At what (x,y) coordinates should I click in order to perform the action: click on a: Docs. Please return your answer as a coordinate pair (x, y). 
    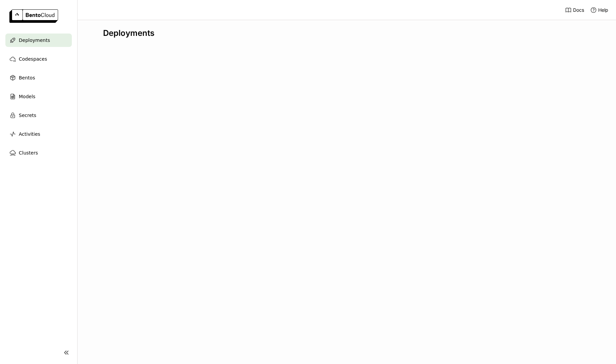
    Looking at the image, I should click on (574, 10).